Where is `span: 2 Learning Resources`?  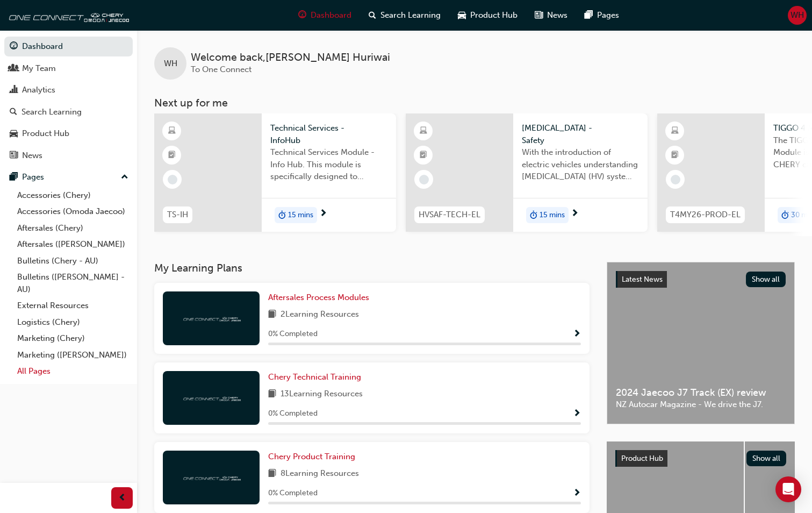 span: 2 Learning Resources is located at coordinates (320, 315).